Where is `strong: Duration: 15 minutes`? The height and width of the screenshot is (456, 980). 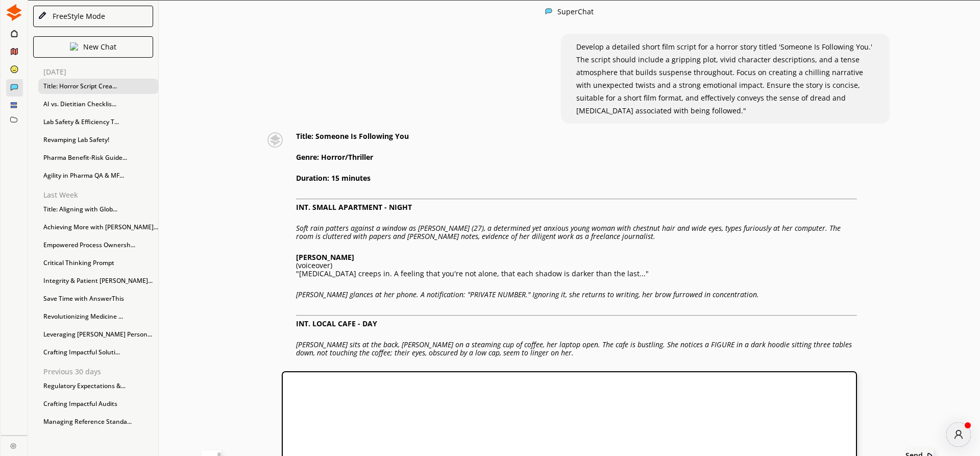 strong: Duration: 15 minutes is located at coordinates (333, 178).